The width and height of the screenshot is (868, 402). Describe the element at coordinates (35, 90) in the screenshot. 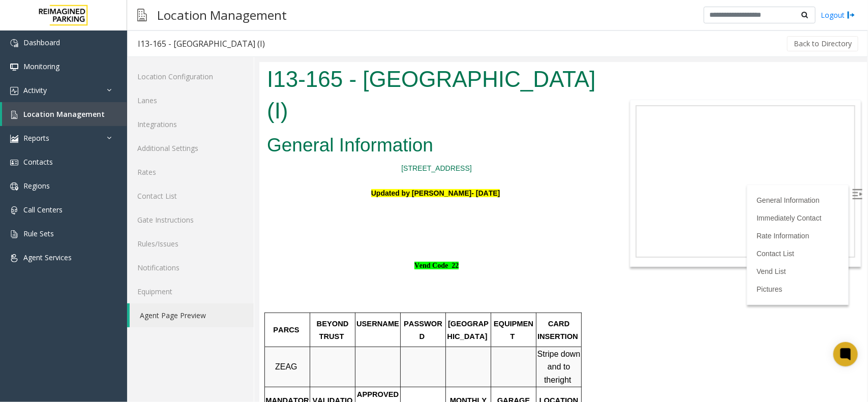

I see `span: Activity` at that location.